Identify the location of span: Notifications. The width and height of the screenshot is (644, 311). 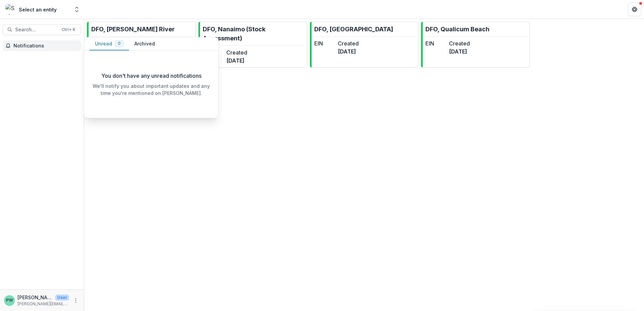
(46, 46).